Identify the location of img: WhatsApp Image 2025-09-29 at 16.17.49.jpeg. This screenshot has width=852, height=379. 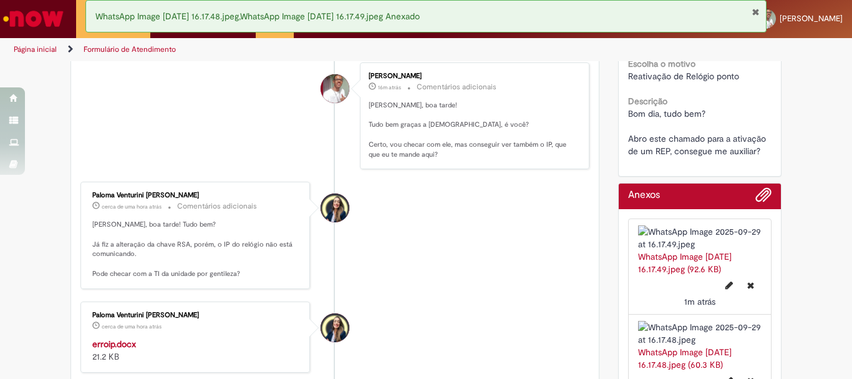
(700, 238).